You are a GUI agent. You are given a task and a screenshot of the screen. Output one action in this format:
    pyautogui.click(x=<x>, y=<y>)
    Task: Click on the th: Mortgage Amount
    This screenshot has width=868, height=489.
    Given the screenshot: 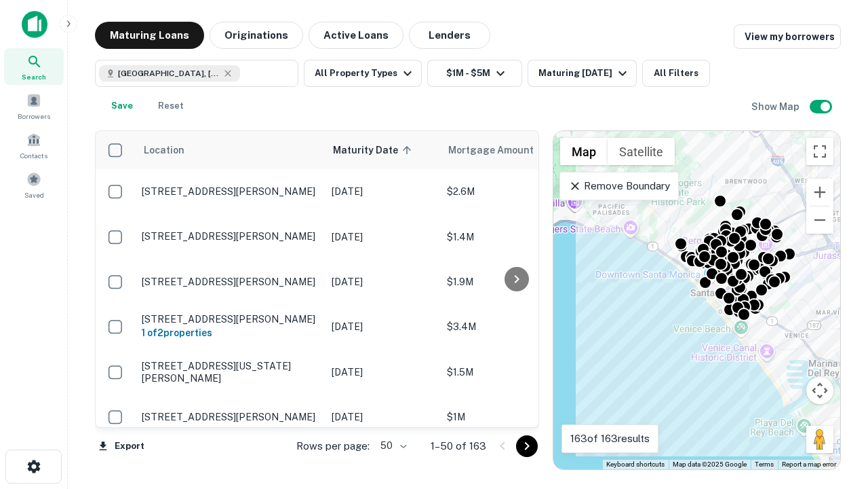 What is the action you would take?
    pyautogui.click(x=515, y=150)
    